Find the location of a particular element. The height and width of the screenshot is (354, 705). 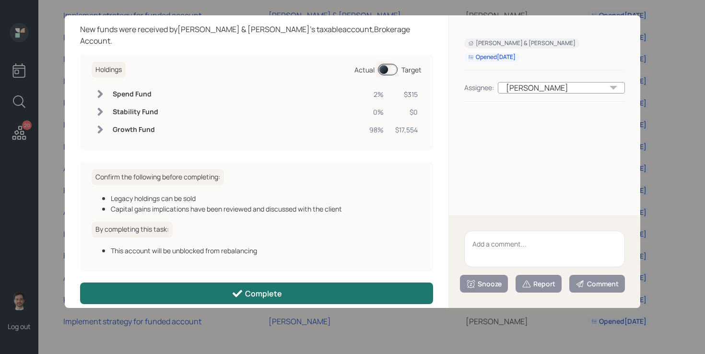

div: Report is located at coordinates (538, 284).